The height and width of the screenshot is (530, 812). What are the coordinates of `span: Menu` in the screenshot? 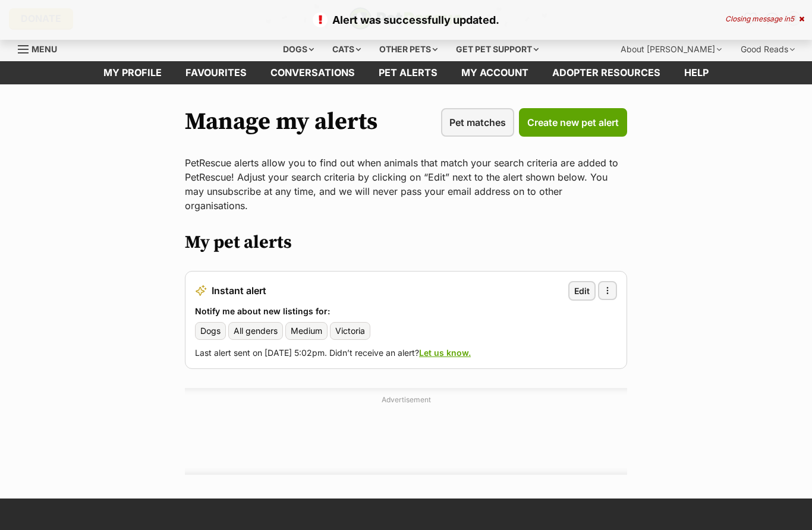 It's located at (44, 49).